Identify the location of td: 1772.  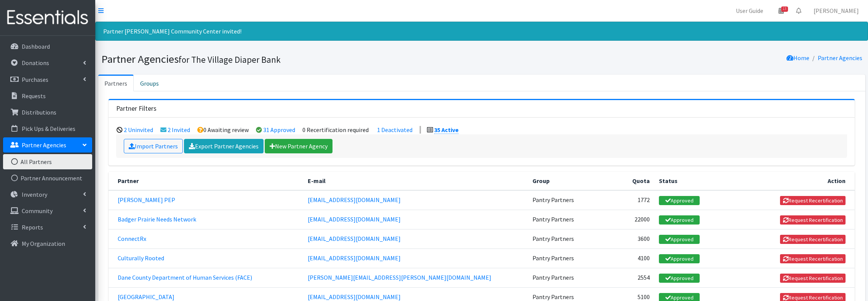
(640, 200).